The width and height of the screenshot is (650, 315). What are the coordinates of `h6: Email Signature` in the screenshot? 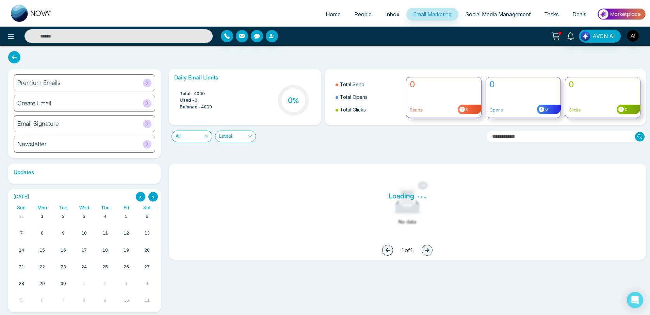 It's located at (38, 124).